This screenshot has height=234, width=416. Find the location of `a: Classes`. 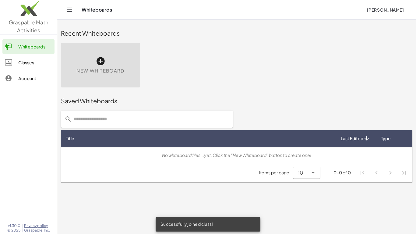

a: Classes is located at coordinates (28, 62).